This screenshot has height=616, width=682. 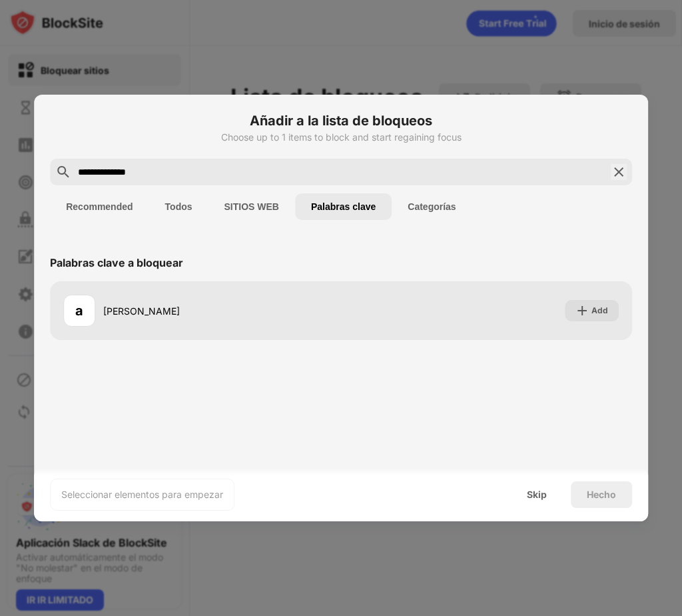 What do you see at coordinates (341, 120) in the screenshot?
I see `h6: Añadir a la lista de bloqueos` at bounding box center [341, 120].